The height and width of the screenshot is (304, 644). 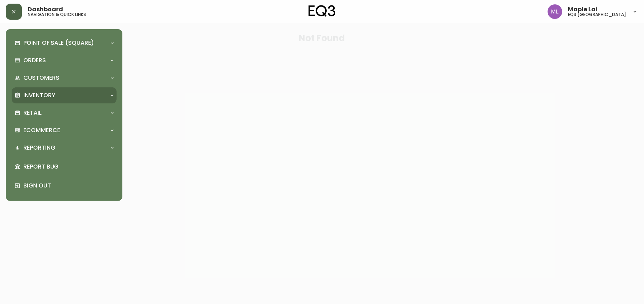 I want to click on div: Point of Sale (Square), so click(x=64, y=43).